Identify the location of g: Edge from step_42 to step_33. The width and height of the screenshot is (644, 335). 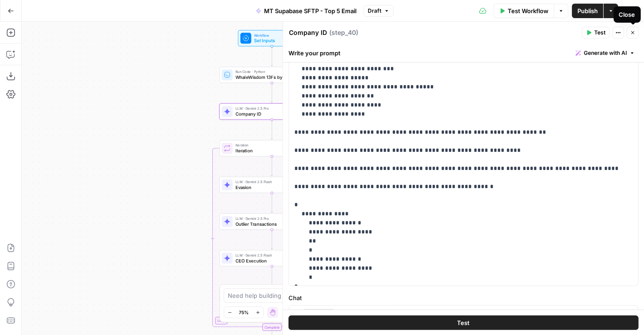
(272, 276).